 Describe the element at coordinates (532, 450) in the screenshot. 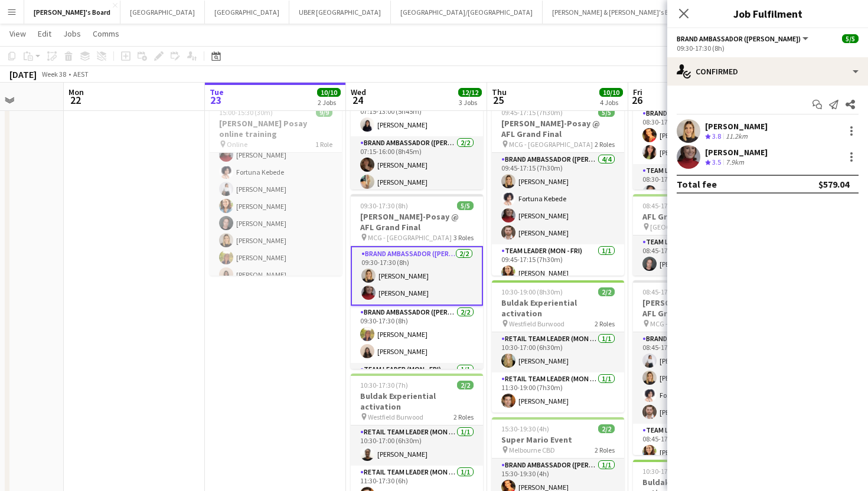

I see `span: Melbourne CBD` at that location.